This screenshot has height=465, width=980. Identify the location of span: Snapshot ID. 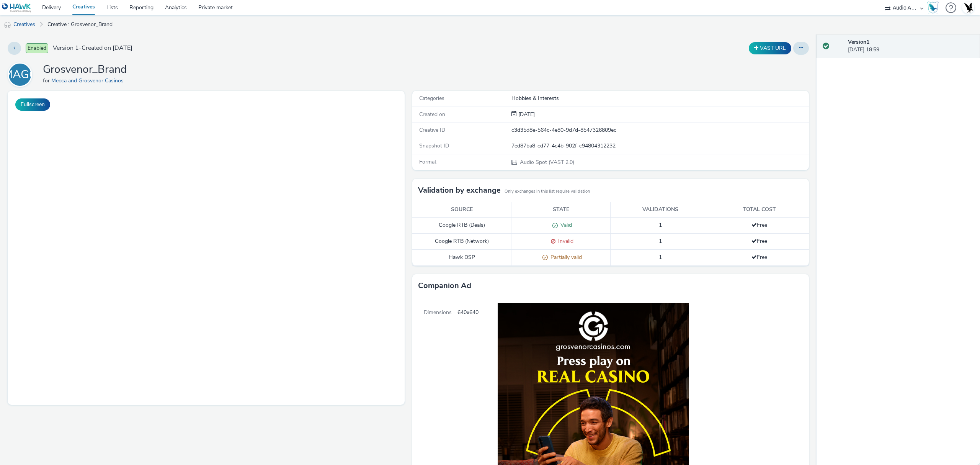
(434, 146).